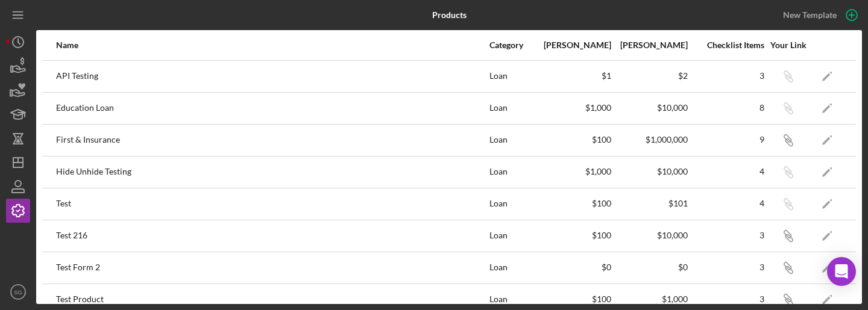  Describe the element at coordinates (272, 76) in the screenshot. I see `div: API Testing` at that location.